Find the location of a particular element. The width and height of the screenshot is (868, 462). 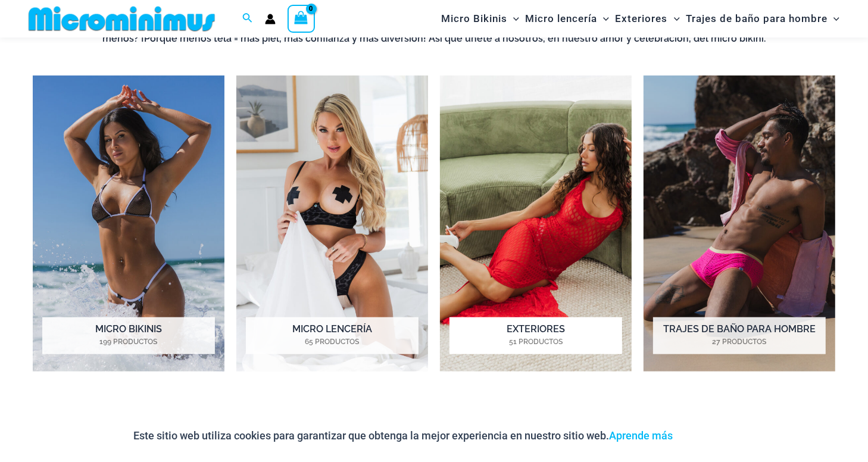

a: Enlace del icono de la cuenta is located at coordinates (270, 19).